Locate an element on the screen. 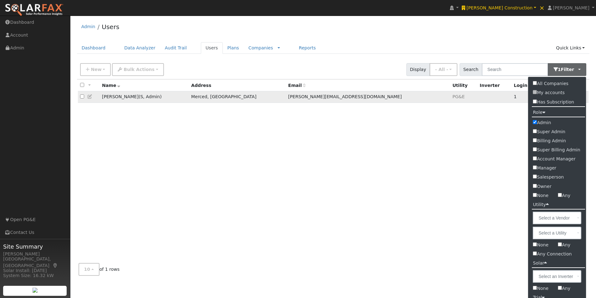  input: Select a Vendor is located at coordinates (557, 218).